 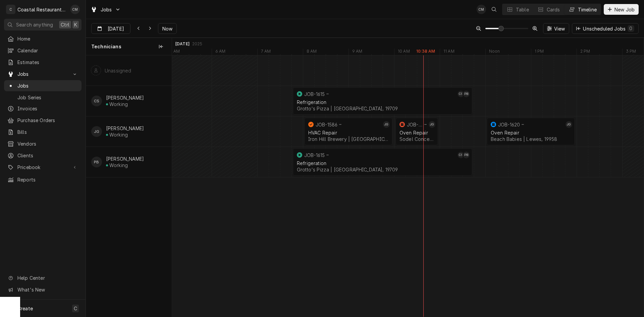 I want to click on div: Refrigeration, so click(x=382, y=102).